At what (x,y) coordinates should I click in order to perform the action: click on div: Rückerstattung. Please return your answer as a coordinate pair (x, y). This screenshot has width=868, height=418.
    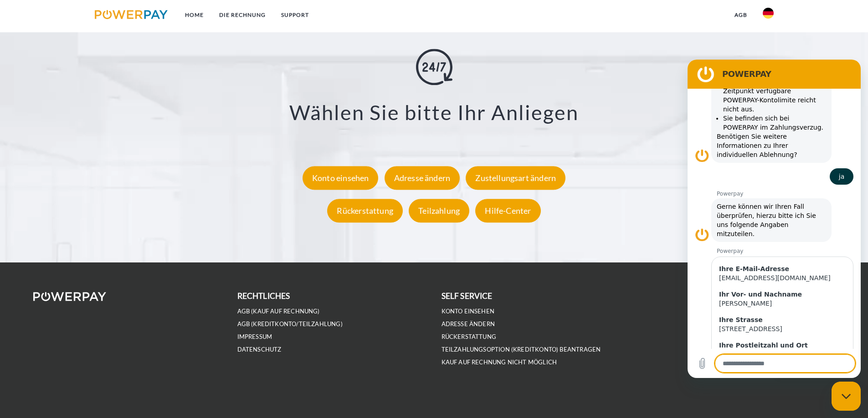
    Looking at the image, I should click on (365, 211).